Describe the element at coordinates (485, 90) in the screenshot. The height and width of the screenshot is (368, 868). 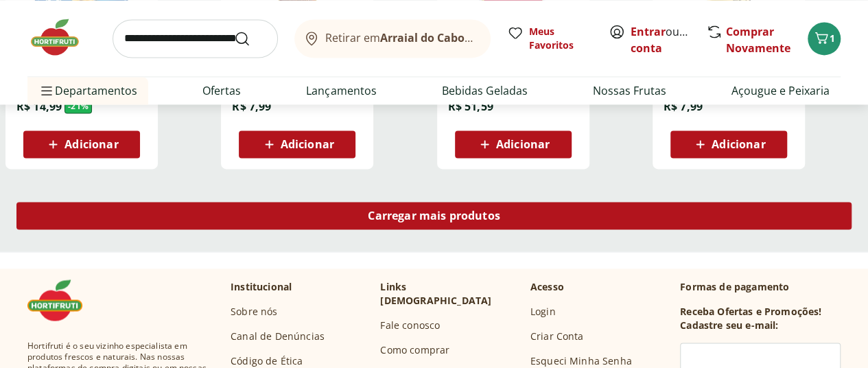
I see `a: Bebidas Geladas` at that location.